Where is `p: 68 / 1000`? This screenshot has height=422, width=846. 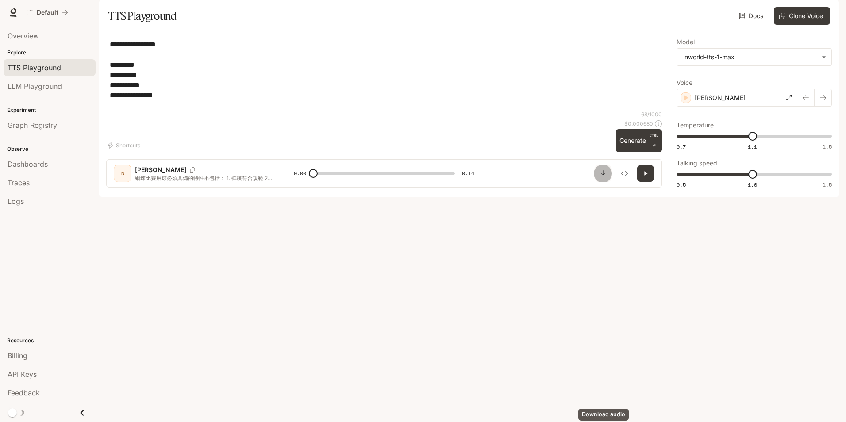 p: 68 / 1000 is located at coordinates (651, 114).